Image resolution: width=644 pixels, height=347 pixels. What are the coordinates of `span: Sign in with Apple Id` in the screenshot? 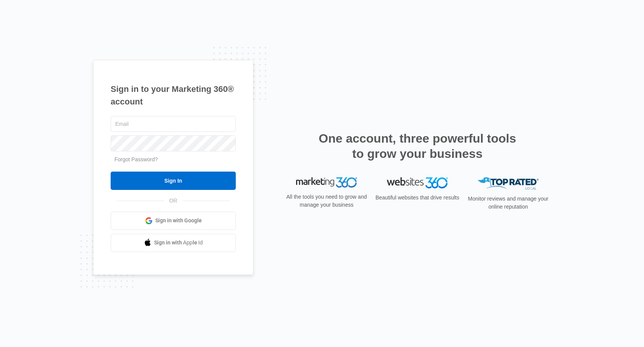 It's located at (179, 242).